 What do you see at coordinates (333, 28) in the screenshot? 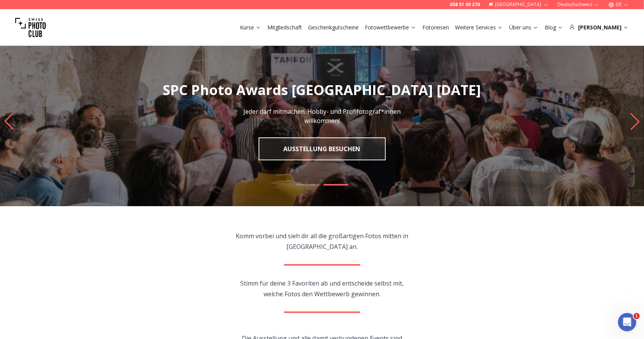
I see `button: Geschenkgutscheine` at bounding box center [333, 28].